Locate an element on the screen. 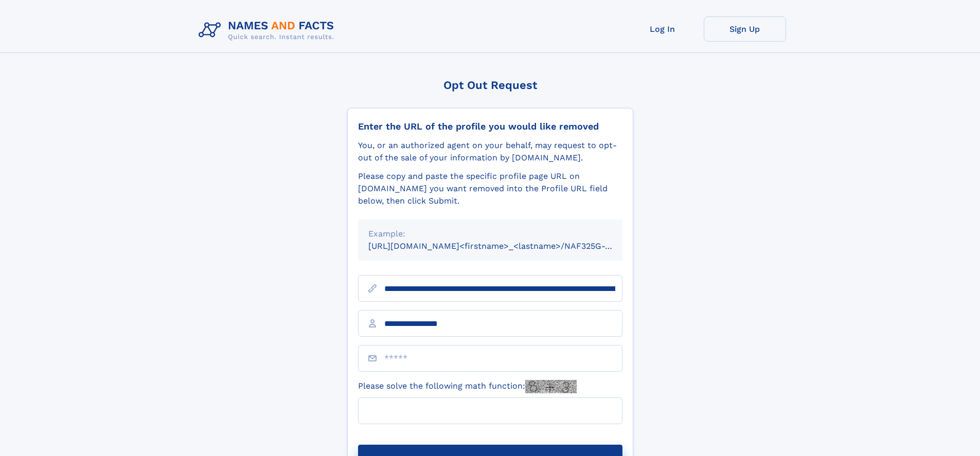 Image resolution: width=980 pixels, height=456 pixels. a: Log In is located at coordinates (662, 29).